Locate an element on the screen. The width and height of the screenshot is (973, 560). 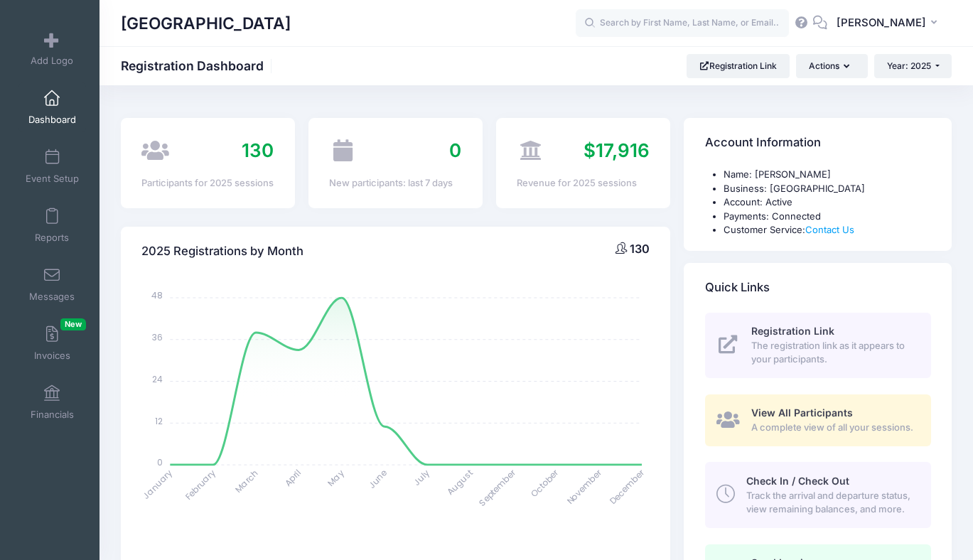
h4: Quick Links is located at coordinates (737, 287).